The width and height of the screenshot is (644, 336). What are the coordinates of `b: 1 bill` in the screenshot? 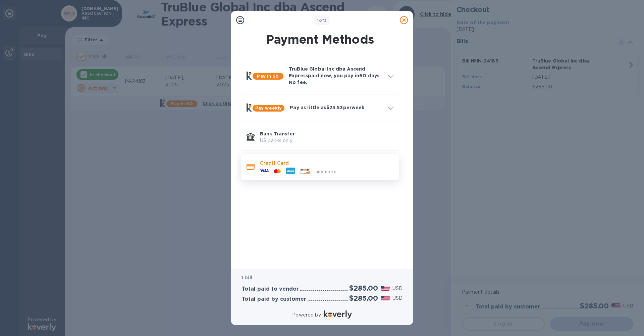 It's located at (247, 278).